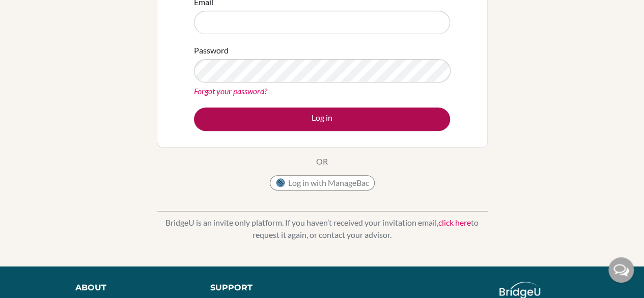 Image resolution: width=644 pixels, height=298 pixels. Describe the element at coordinates (455, 222) in the screenshot. I see `a: click here` at that location.